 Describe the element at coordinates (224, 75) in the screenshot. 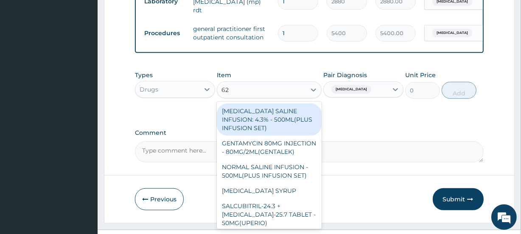

I see `label: Item` at that location.